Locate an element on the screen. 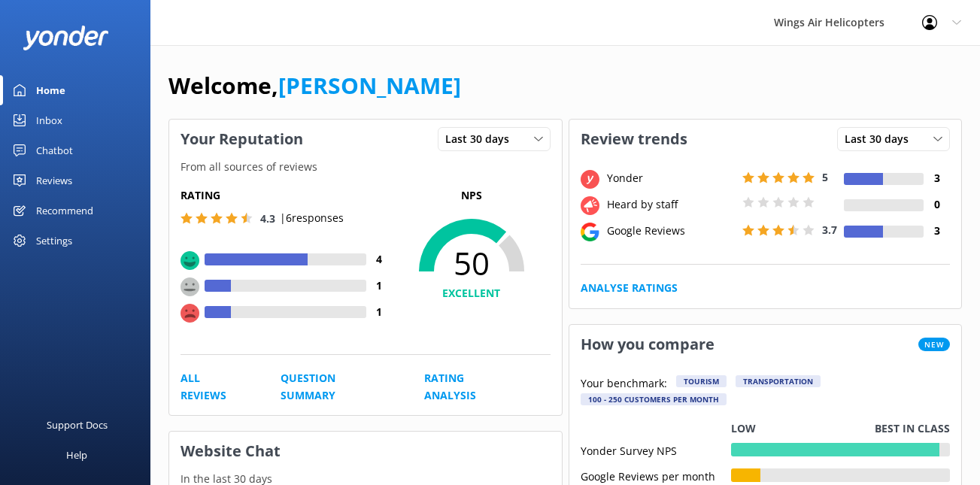 The image size is (980, 485). img: yonder-white-logo.png is located at coordinates (66, 38).